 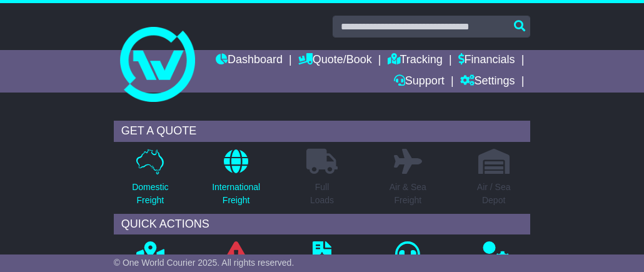 I want to click on p: Air & Sea Freight, so click(x=408, y=194).